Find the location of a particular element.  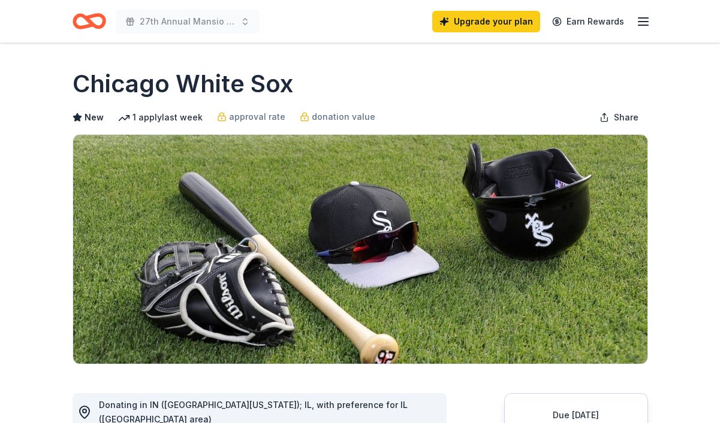

a: approval rate is located at coordinates (251, 117).